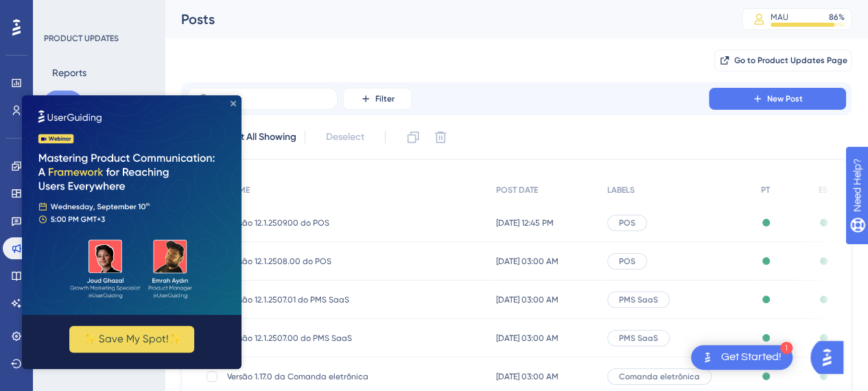 Image resolution: width=868 pixels, height=391 pixels. What do you see at coordinates (211, 8) in the screenshot?
I see `div: Close Preview` at bounding box center [211, 8].